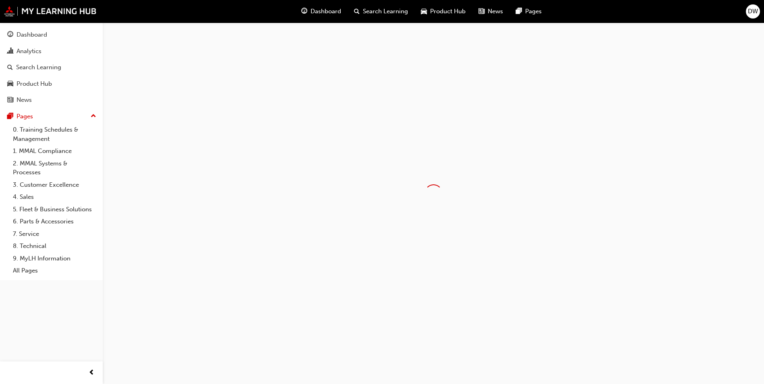  I want to click on div: Product Hub, so click(34, 84).